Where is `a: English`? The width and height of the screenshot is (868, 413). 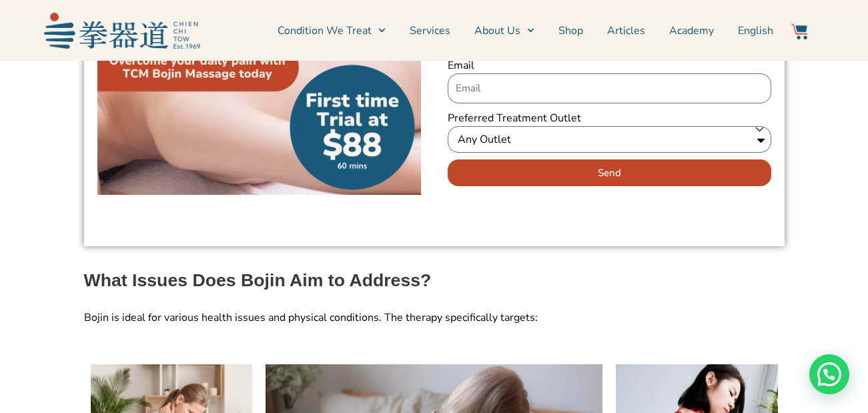
a: English is located at coordinates (755, 31).